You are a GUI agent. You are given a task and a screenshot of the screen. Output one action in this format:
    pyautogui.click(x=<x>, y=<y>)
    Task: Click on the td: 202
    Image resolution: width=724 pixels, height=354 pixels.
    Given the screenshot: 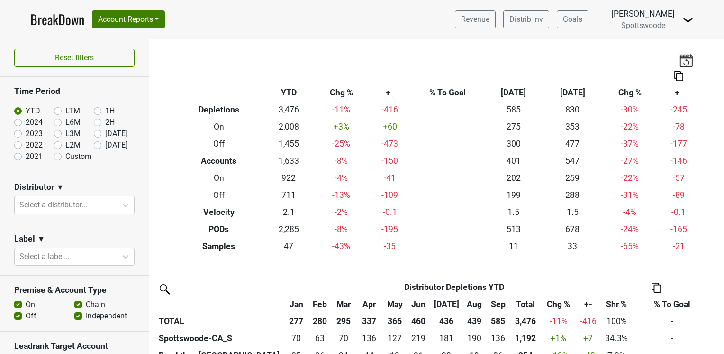 What is the action you would take?
    pyautogui.click(x=513, y=178)
    